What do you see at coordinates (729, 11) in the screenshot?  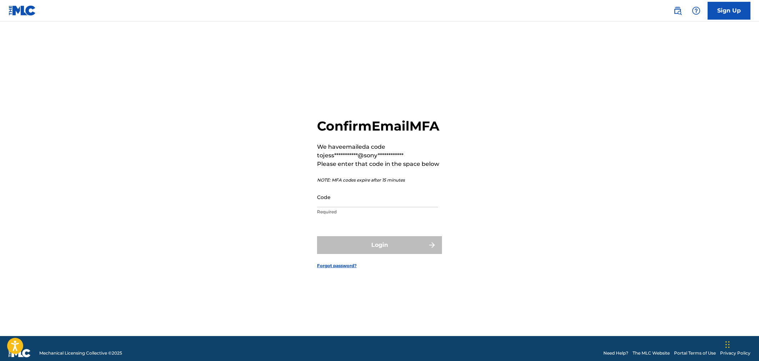 I see `a: Sign Up` at bounding box center [729, 11].